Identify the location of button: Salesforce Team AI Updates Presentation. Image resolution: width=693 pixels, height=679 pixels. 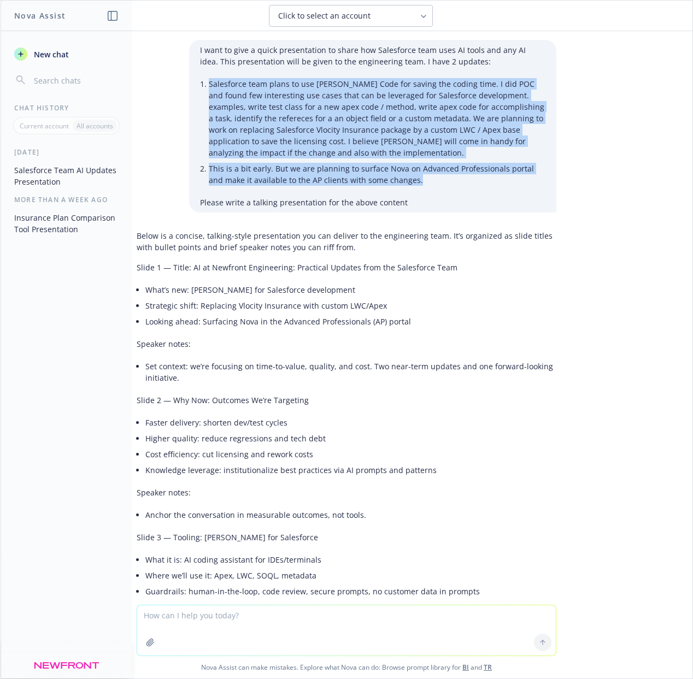
(66, 176).